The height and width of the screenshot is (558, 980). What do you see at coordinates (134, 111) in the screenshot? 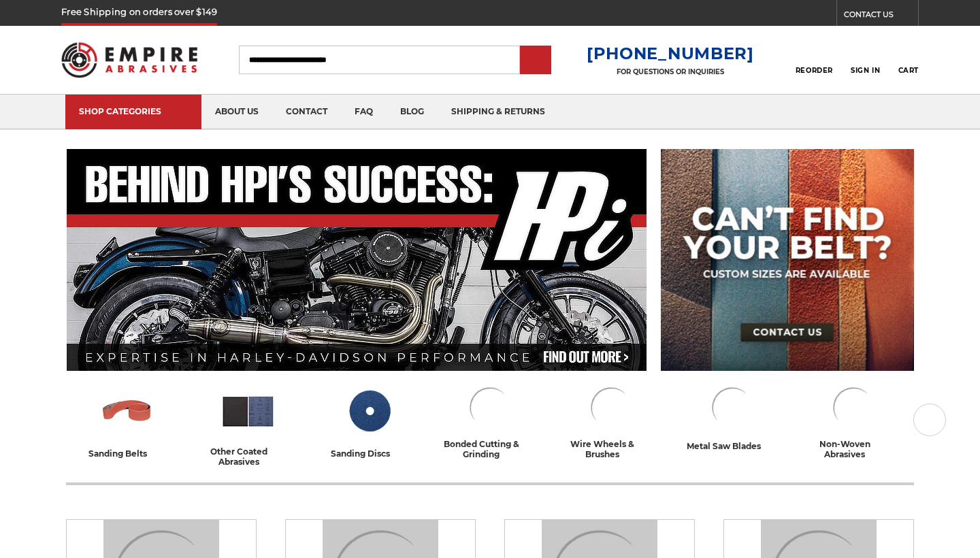
I see `div: SHOP CATEGORIES` at bounding box center [134, 111].